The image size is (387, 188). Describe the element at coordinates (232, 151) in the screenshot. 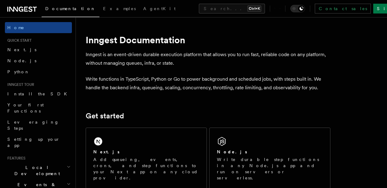

I see `h2: Node.js` at that location.